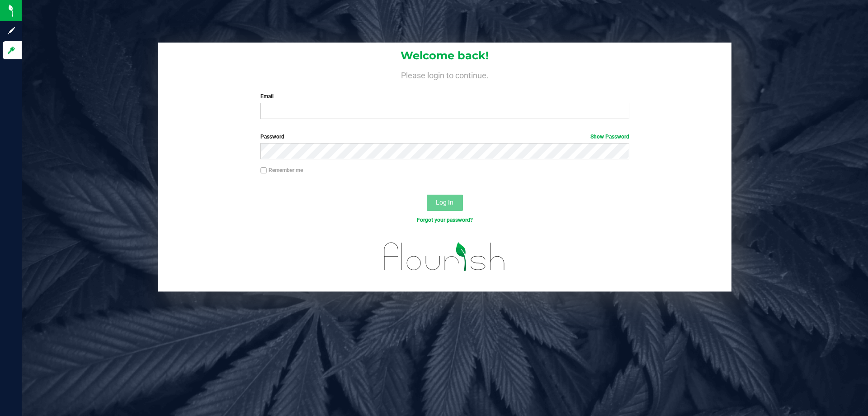  Describe the element at coordinates (445, 74) in the screenshot. I see `h4: Please login to continue.` at that location.